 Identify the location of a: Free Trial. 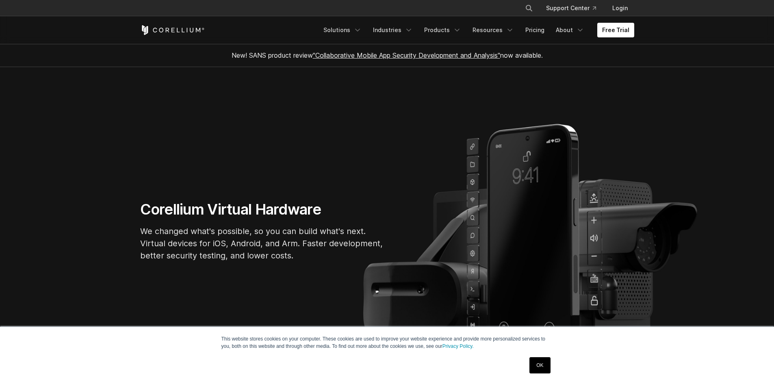
(616, 30).